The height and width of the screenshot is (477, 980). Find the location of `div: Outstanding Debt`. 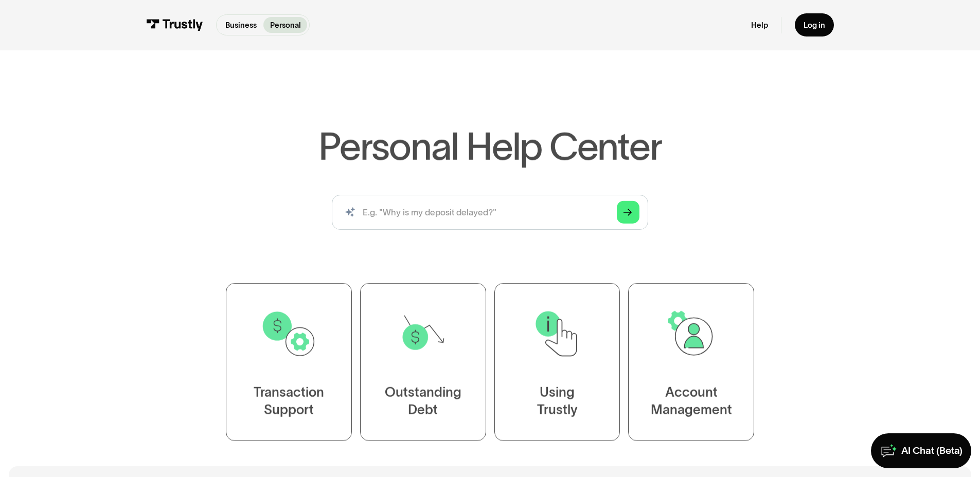

div: Outstanding Debt is located at coordinates (423, 402).